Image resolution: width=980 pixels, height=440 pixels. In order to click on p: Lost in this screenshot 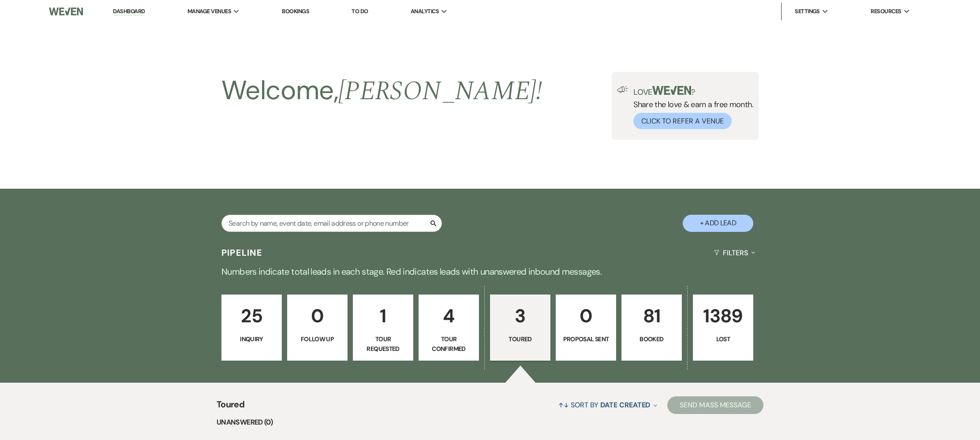, I will do `click(723, 339)`.